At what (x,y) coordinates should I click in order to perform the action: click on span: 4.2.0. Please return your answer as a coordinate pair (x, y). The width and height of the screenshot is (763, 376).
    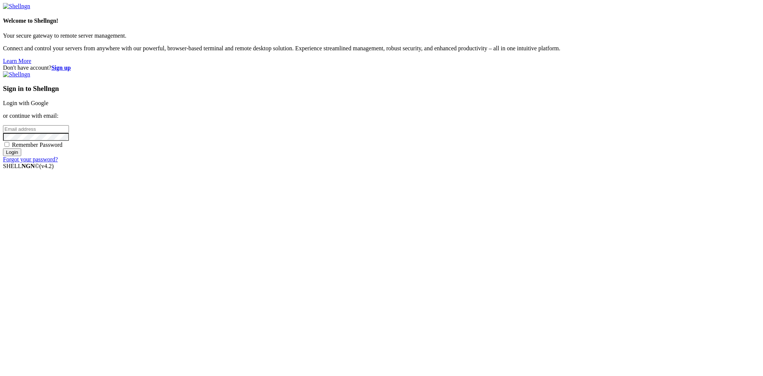
    Looking at the image, I should click on (47, 166).